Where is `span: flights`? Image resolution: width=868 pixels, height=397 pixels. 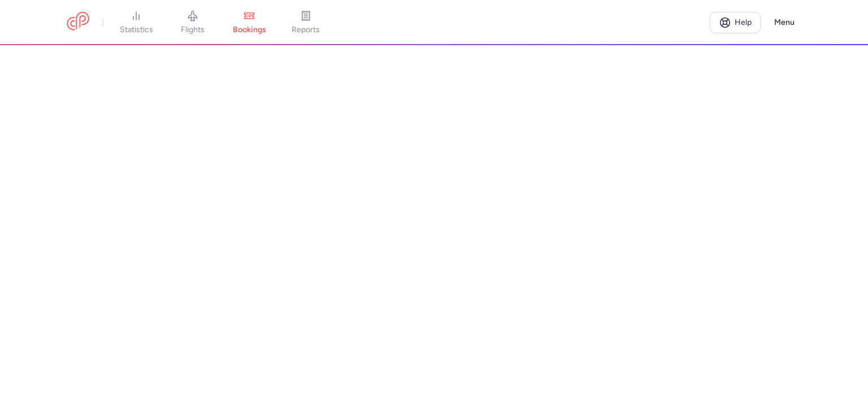 span: flights is located at coordinates (193, 30).